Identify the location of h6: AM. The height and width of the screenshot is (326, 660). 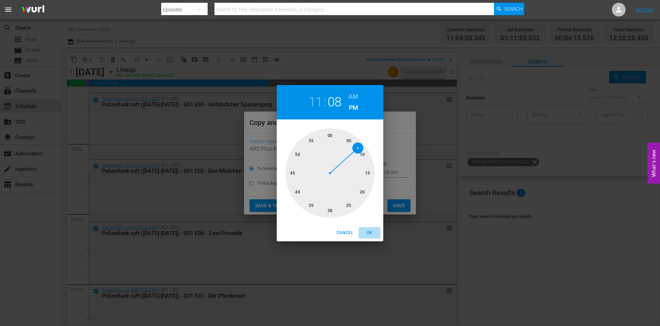
(354, 97).